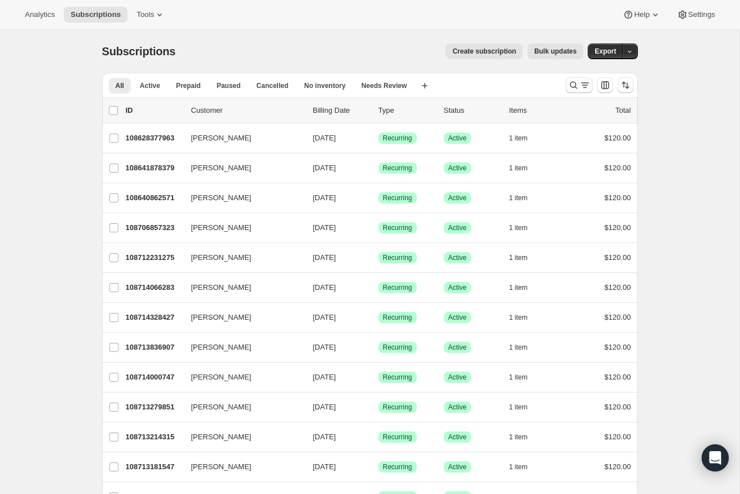 The image size is (740, 494). What do you see at coordinates (407, 111) in the screenshot?
I see `div: Type` at bounding box center [407, 111].